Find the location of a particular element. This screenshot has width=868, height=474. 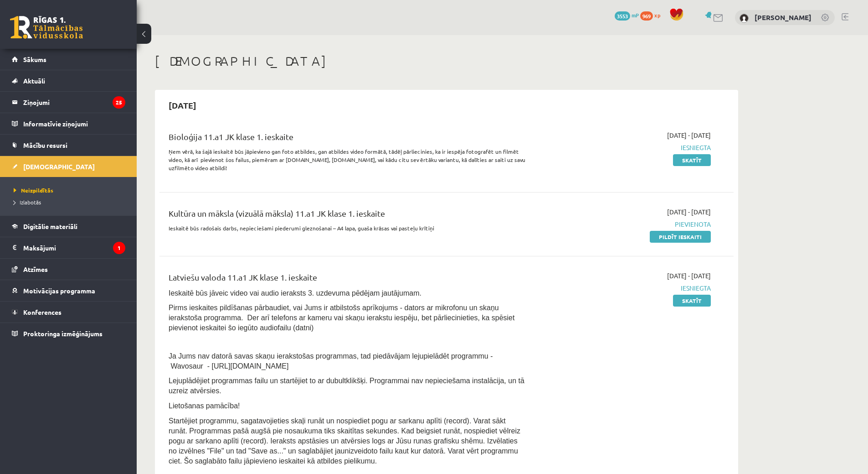

a: Atzīmes is located at coordinates (69, 269).